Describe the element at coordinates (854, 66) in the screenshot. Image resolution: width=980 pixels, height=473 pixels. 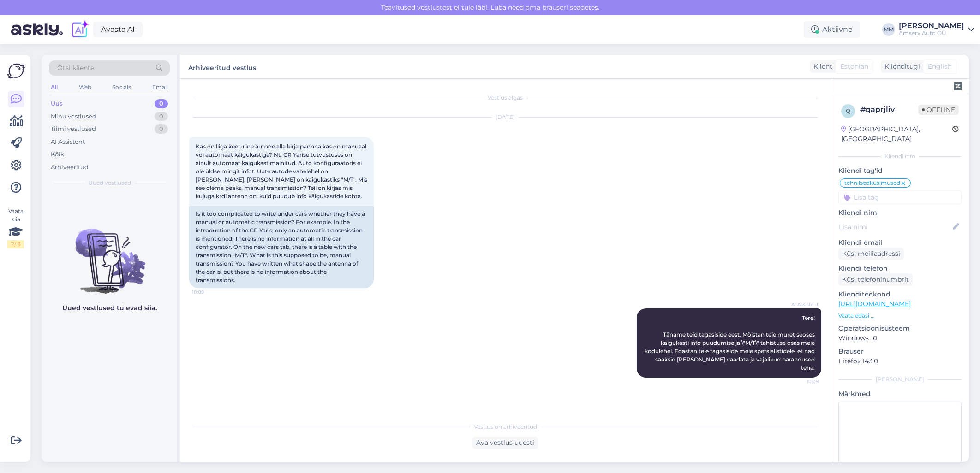
I see `span: Estonian` at that location.